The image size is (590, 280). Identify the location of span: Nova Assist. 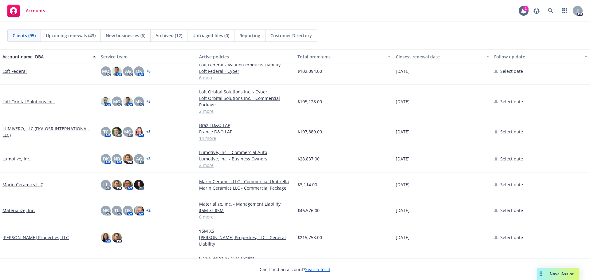
(562, 273).